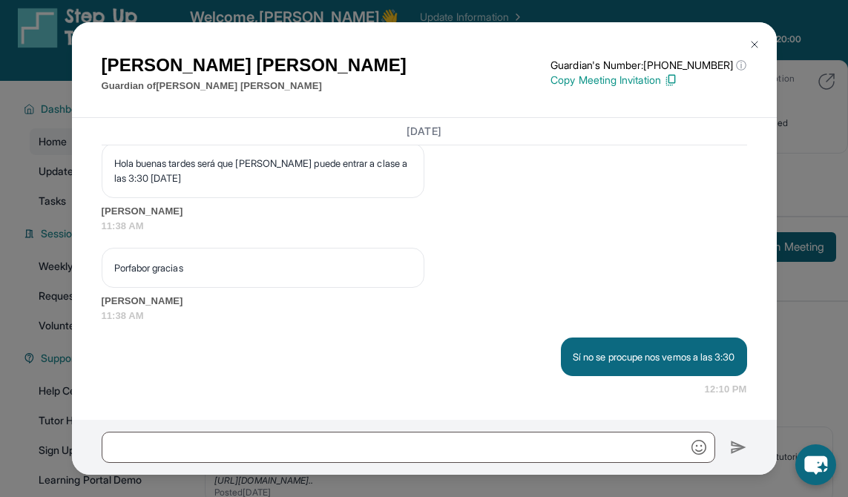 This screenshot has height=497, width=848. Describe the element at coordinates (653, 357) in the screenshot. I see `p: Sí no se procupe nos vemos a las 3:30` at that location.